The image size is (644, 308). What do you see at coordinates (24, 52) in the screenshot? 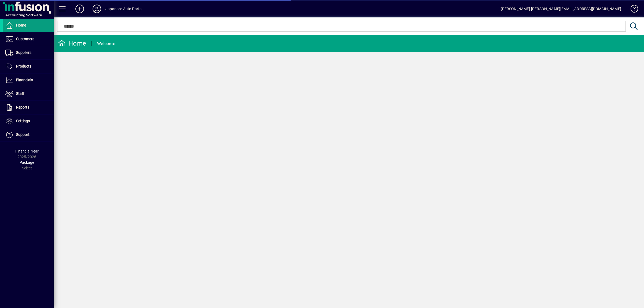
I see `span: Suppliers` at bounding box center [24, 52].